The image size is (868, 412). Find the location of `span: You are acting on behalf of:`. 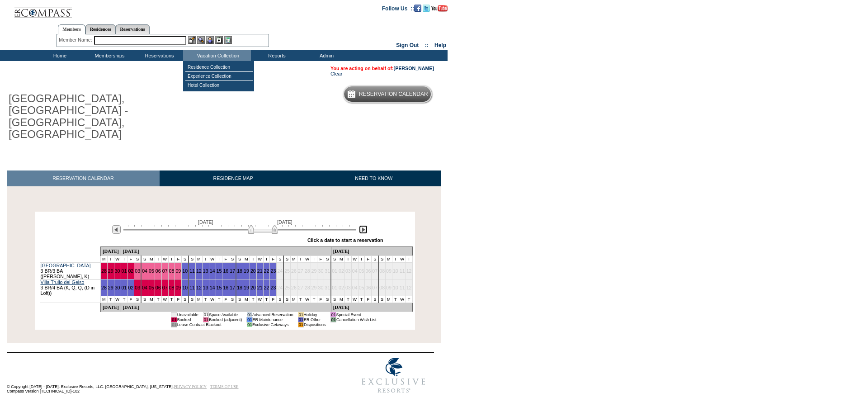

span: You are acting on behalf of: is located at coordinates (382, 68).